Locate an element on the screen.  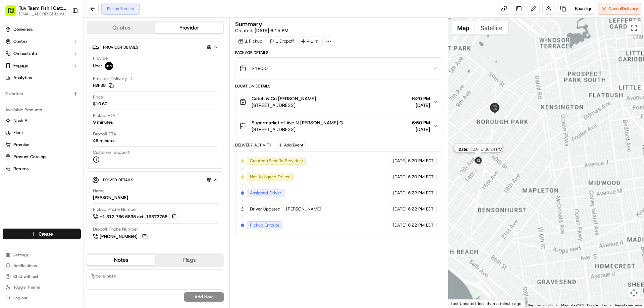
button: Add Event is located at coordinates (290, 145).